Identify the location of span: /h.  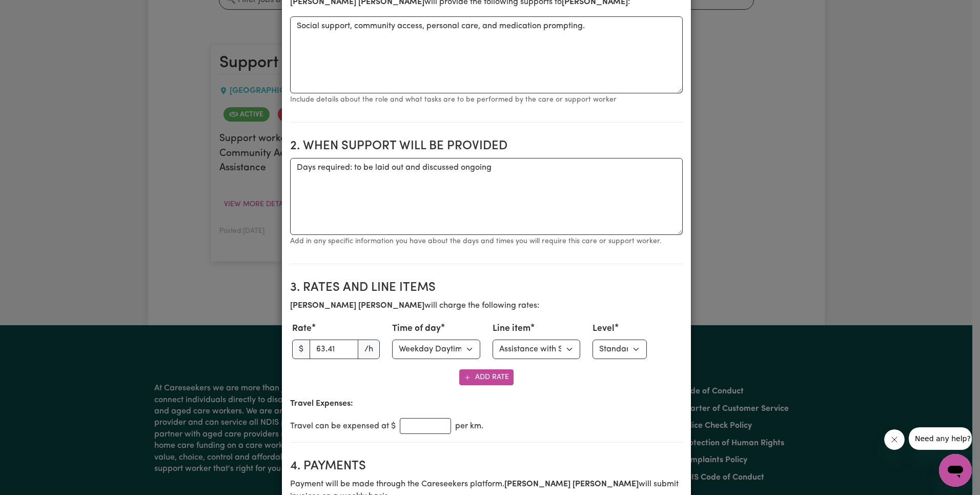
(368, 349).